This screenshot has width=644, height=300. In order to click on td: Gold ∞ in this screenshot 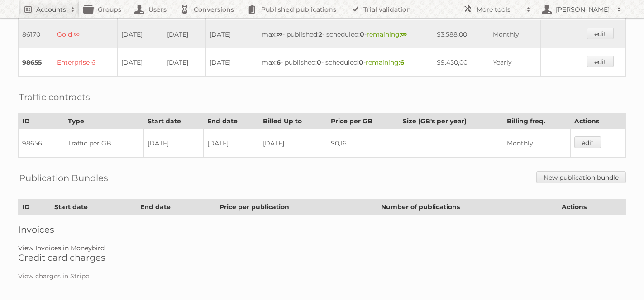, I will do `click(85, 34)`.